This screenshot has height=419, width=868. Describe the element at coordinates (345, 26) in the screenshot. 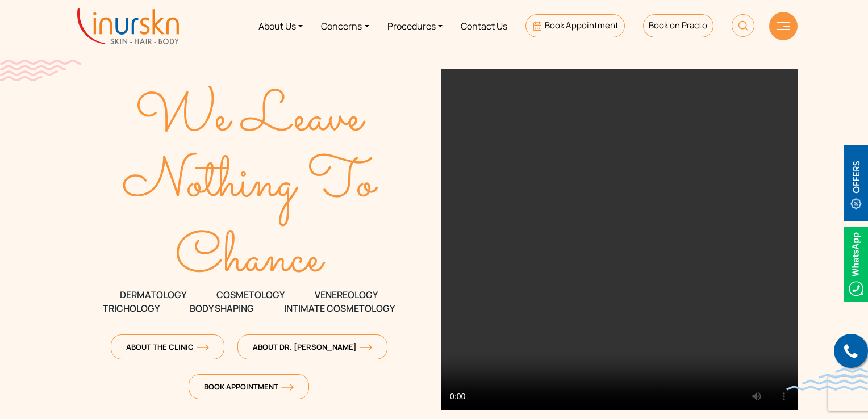

I see `a: Concerns` at that location.